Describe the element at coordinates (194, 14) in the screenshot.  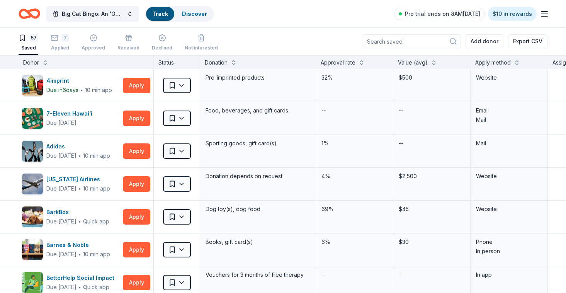
I see `a: Discover` at that location.